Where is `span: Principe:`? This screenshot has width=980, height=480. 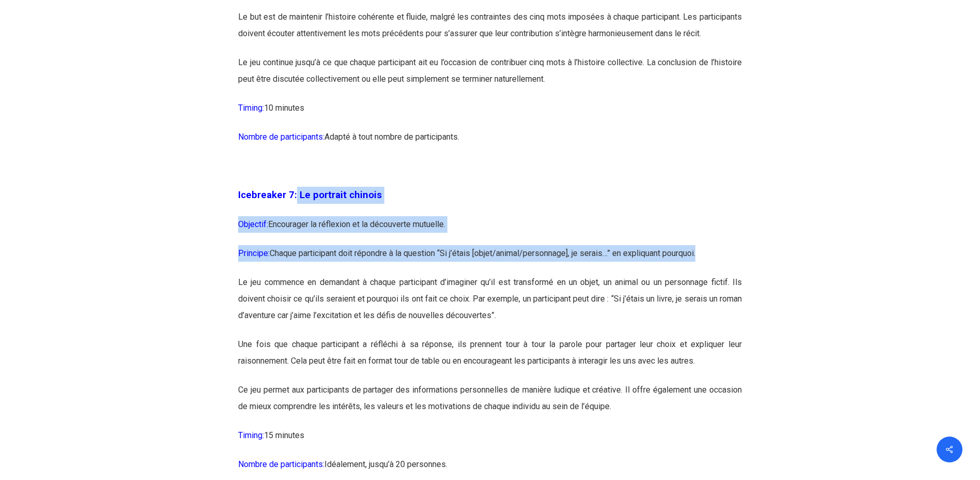
span: Principe: is located at coordinates (254, 253).